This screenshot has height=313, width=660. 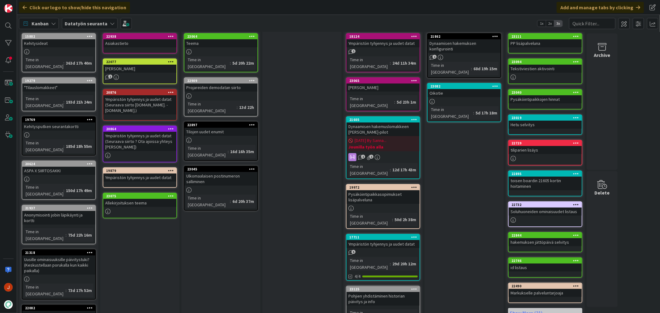 What do you see at coordinates (59, 208) in the screenshot?
I see `div: 21937` at bounding box center [59, 208].